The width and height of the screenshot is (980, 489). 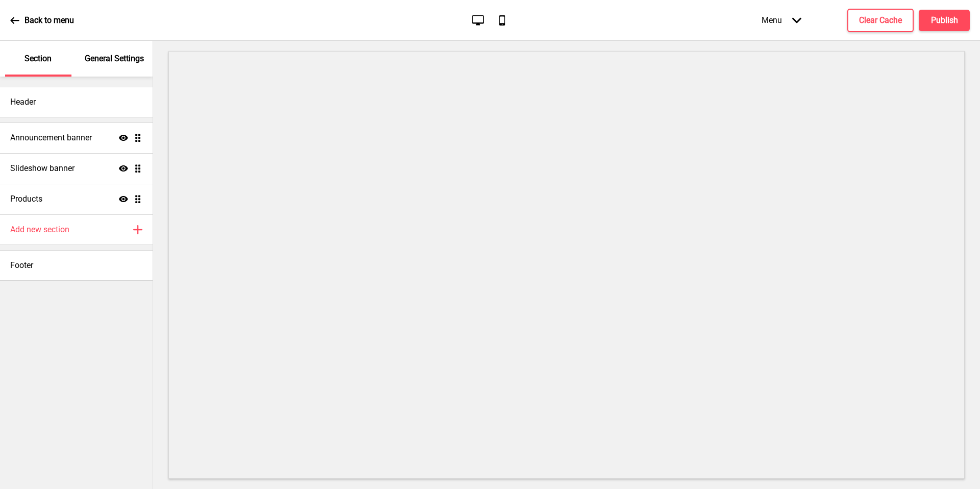 I want to click on div: Menu, so click(x=781, y=20).